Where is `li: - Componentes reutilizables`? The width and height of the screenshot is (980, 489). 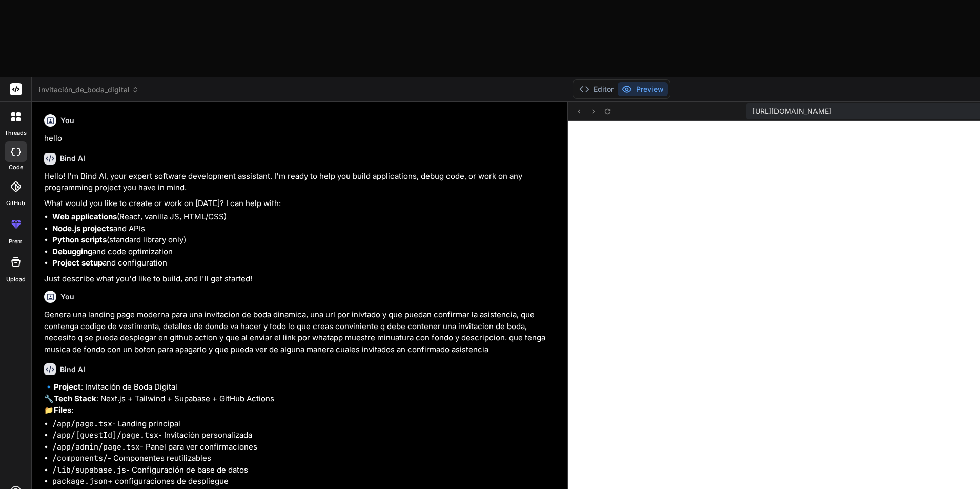 li: - Componentes reutilizables is located at coordinates (305, 458).